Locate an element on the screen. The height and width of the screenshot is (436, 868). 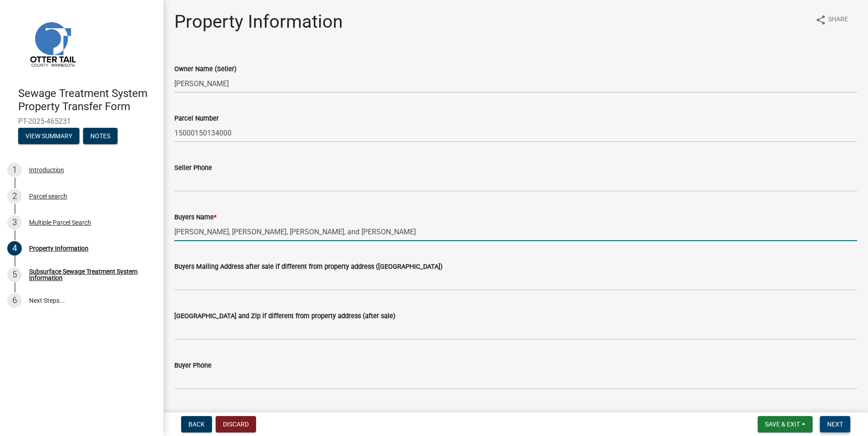
h4: Sewage Treatment System Property Transfer Form is located at coordinates (87, 100).